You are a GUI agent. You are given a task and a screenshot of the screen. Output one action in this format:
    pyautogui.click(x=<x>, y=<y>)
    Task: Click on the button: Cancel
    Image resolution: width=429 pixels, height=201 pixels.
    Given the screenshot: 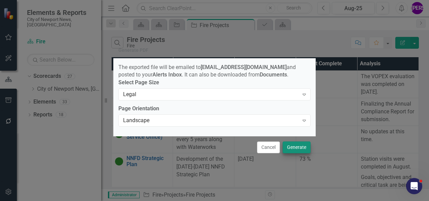 What is the action you would take?
    pyautogui.click(x=269, y=147)
    